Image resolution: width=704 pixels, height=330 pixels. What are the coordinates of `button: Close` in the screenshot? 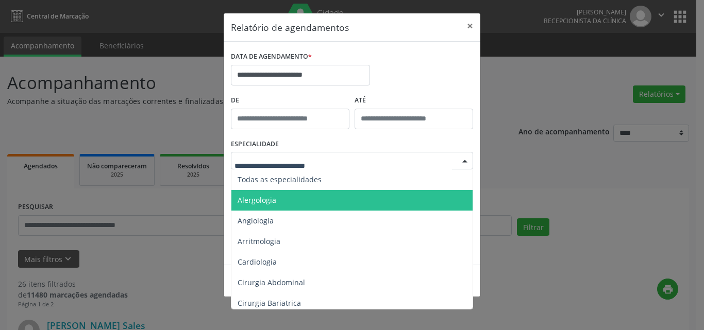 It's located at (470, 26).